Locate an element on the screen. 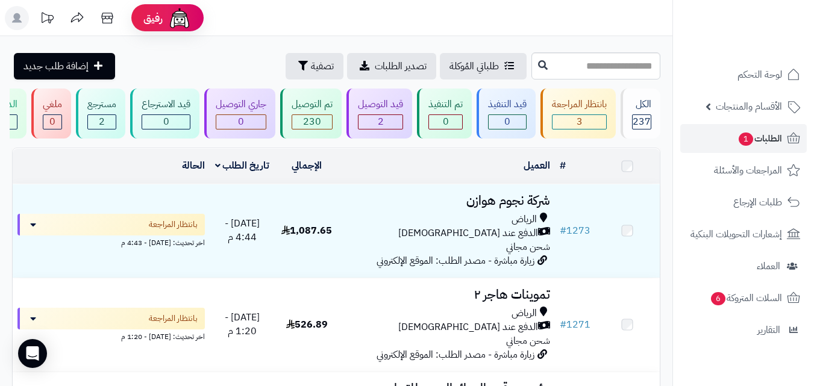  button: تصفية is located at coordinates (315, 66).